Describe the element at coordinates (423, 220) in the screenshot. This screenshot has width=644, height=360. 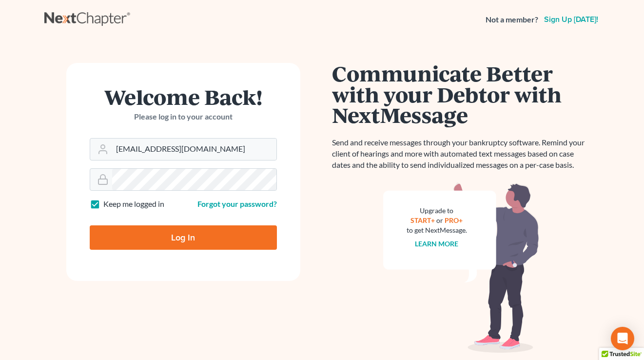
I see `a: START+` at that location.